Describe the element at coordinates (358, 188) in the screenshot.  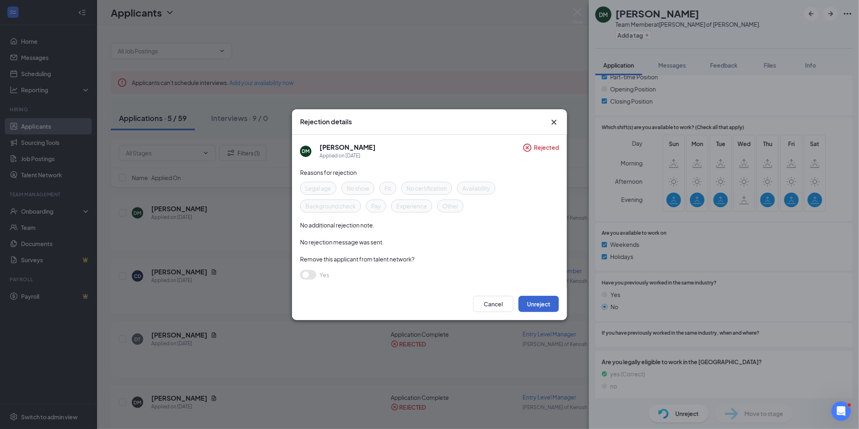
I see `span: No show` at that location.